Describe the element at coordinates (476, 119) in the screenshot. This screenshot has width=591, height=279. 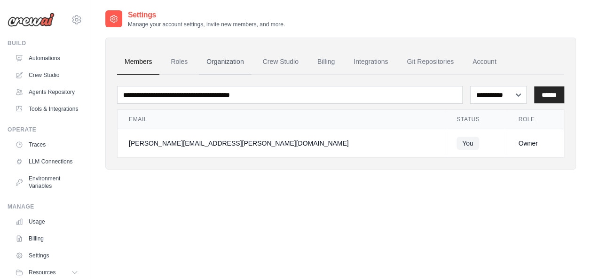
I see `th: Status` at that location.